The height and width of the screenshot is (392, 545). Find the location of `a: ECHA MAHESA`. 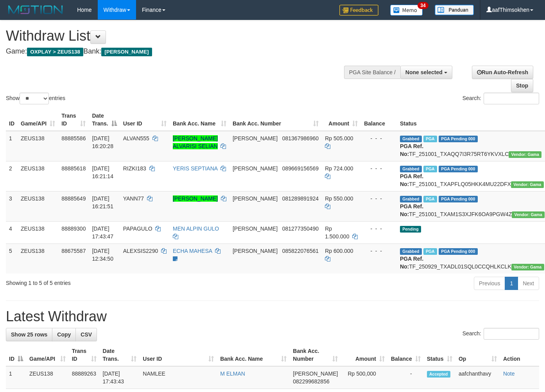

a: ECHA MAHESA is located at coordinates (192, 251).